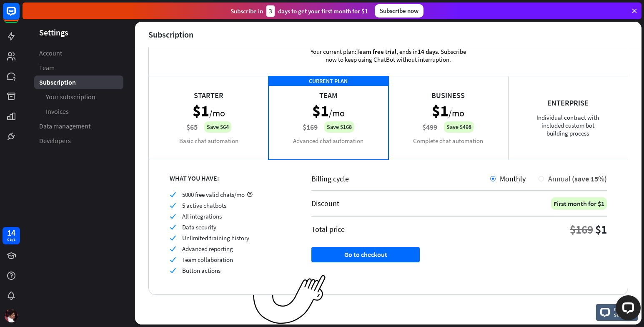  I want to click on span: Account, so click(50, 53).